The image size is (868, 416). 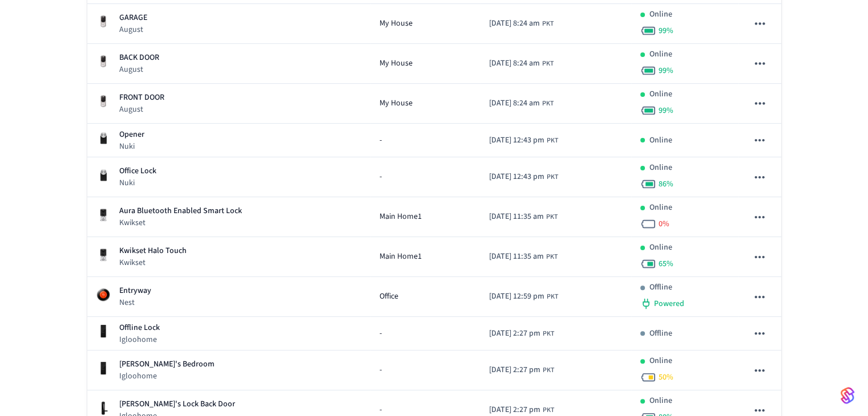 I want to click on p: Entryway, so click(x=135, y=291).